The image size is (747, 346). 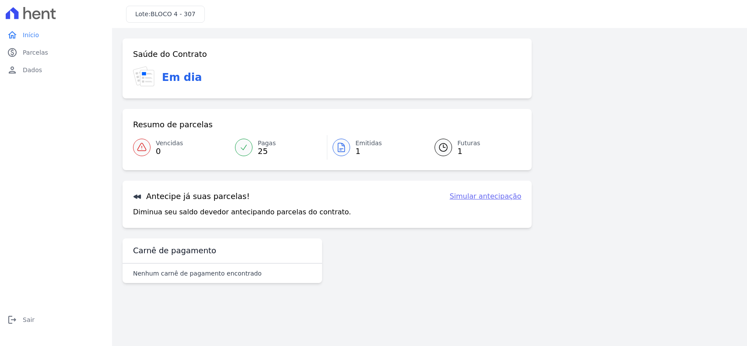 I want to click on a: personDados, so click(x=56, y=70).